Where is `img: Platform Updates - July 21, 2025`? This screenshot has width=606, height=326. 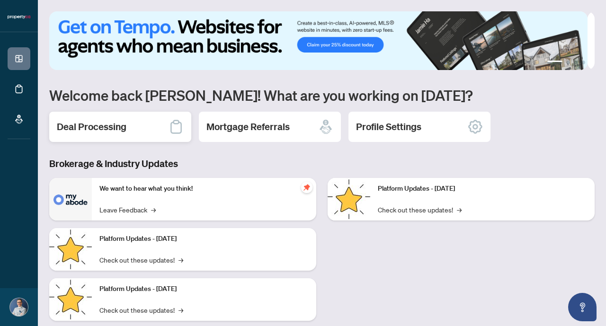
img: Platform Updates - July 21, 2025 is located at coordinates (71, 300).